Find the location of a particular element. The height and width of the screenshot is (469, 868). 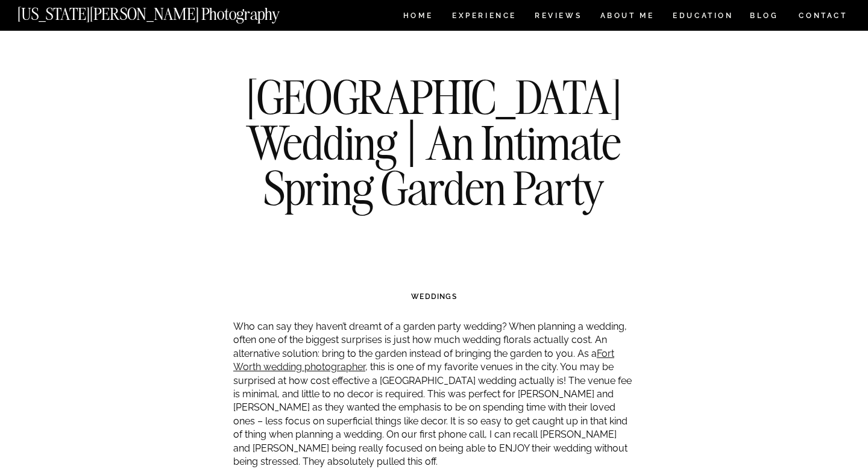

nav: REVIEWS is located at coordinates (557, 17).